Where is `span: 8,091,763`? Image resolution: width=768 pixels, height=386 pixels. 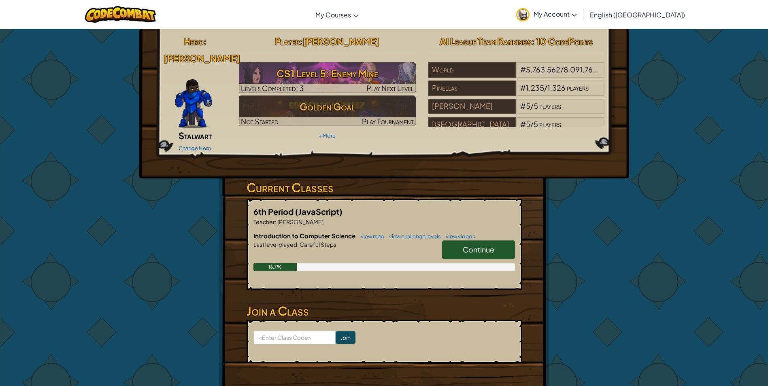
span: 8,091,763 is located at coordinates (581, 69).